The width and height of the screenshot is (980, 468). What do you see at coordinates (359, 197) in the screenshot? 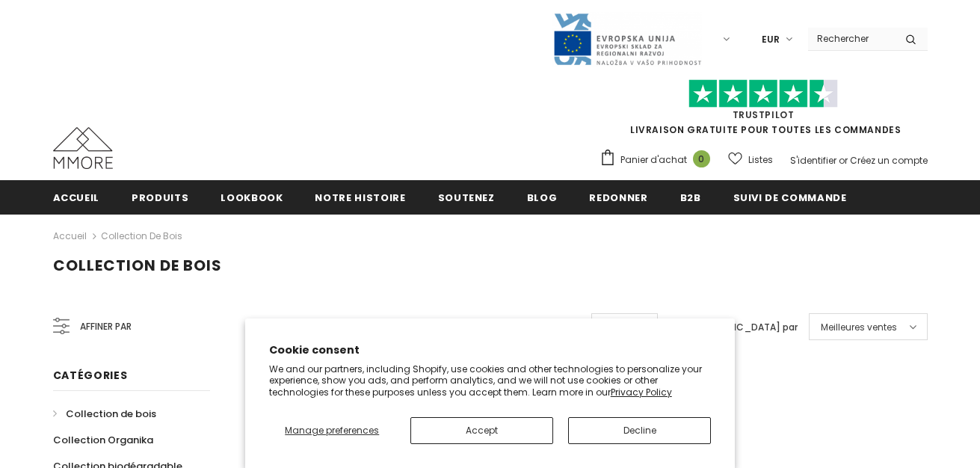
I see `span: Notre histoire` at bounding box center [359, 197].